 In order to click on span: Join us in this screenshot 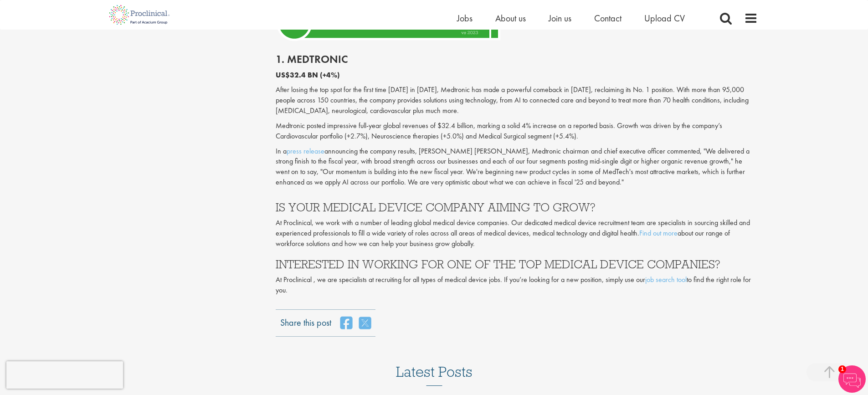, I will do `click(560, 19)`.